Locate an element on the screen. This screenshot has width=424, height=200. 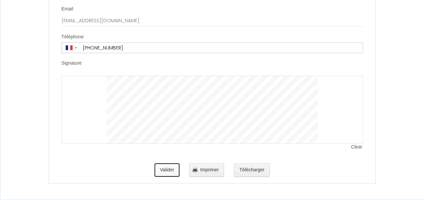
span: Clear is located at coordinates (357, 148).